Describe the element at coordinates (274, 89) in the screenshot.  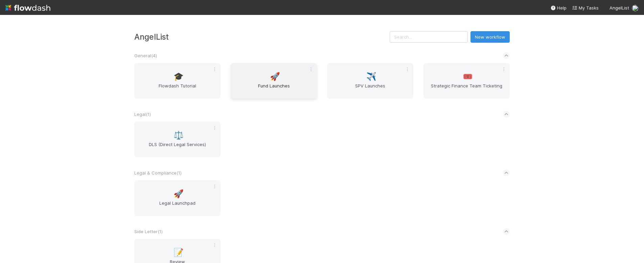
I see `span: Fund Launches` at that location.